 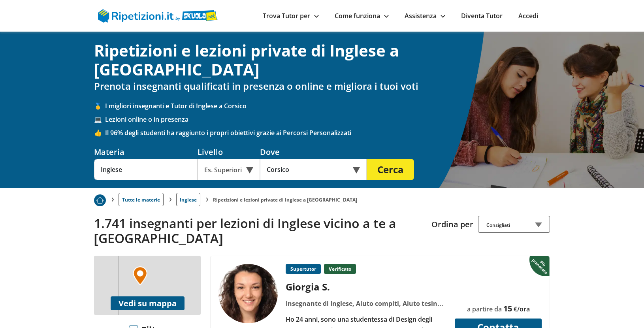 I want to click on span: 15, so click(x=508, y=308).